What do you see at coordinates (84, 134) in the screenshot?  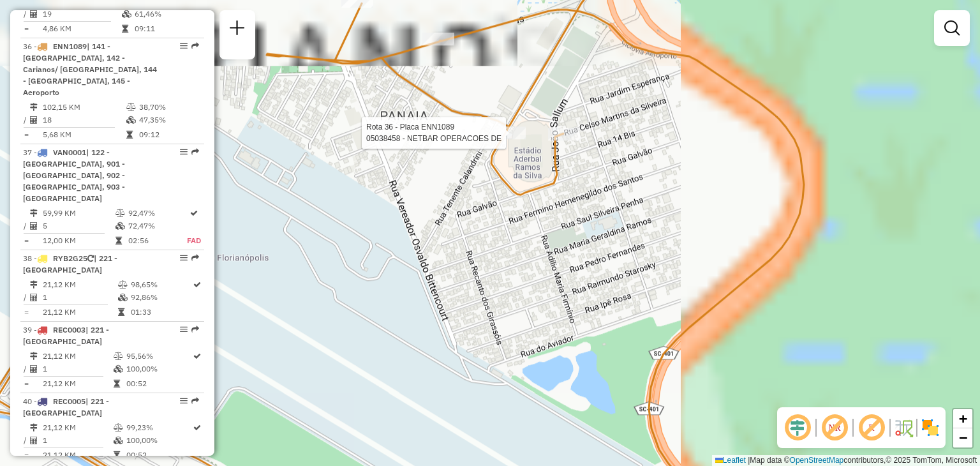 I see `td: 5,68 KM` at bounding box center [84, 134].